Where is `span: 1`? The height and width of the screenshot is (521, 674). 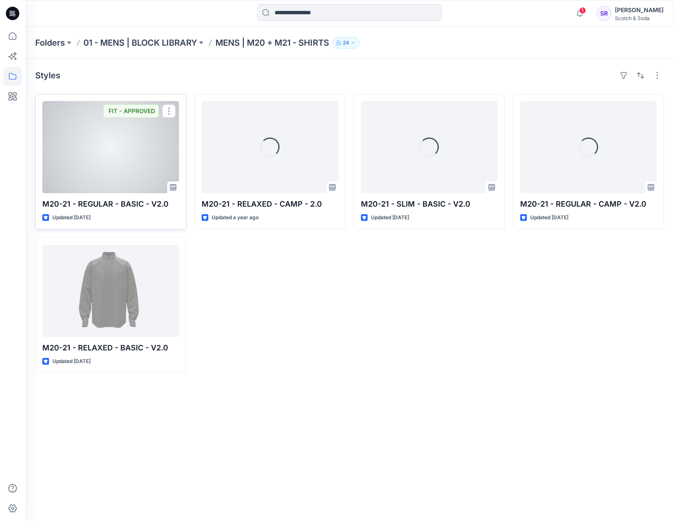
span: 1 is located at coordinates (582, 10).